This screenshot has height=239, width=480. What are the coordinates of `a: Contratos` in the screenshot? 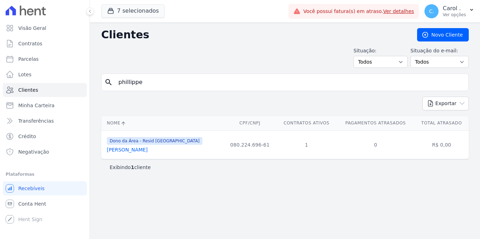 It's located at (45, 44).